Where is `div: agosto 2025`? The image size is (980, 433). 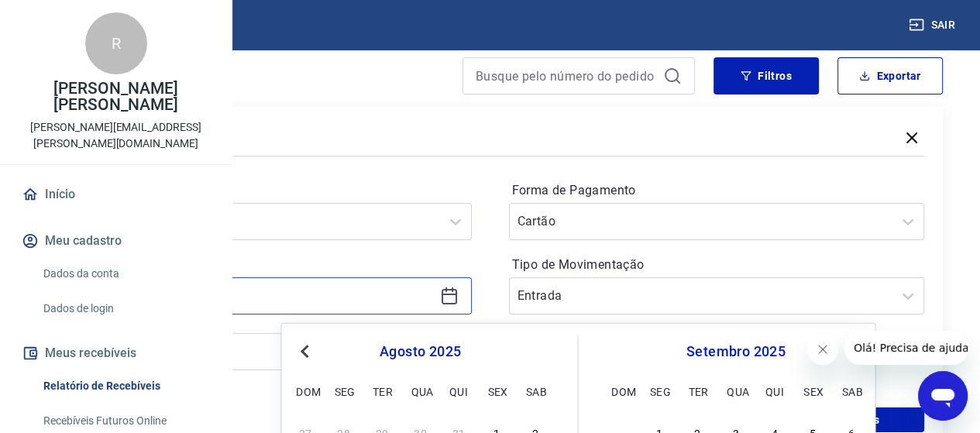
div: agosto 2025 is located at coordinates (420, 352).